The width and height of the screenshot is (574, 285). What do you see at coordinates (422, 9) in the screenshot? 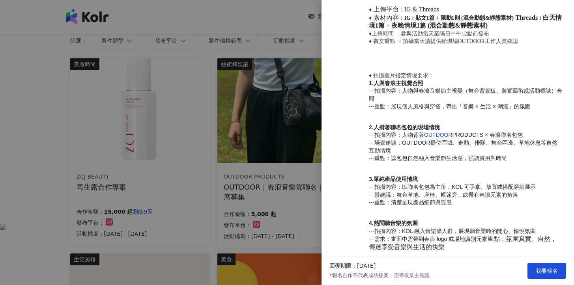
I see `span: IG & Threads` at bounding box center [422, 9].